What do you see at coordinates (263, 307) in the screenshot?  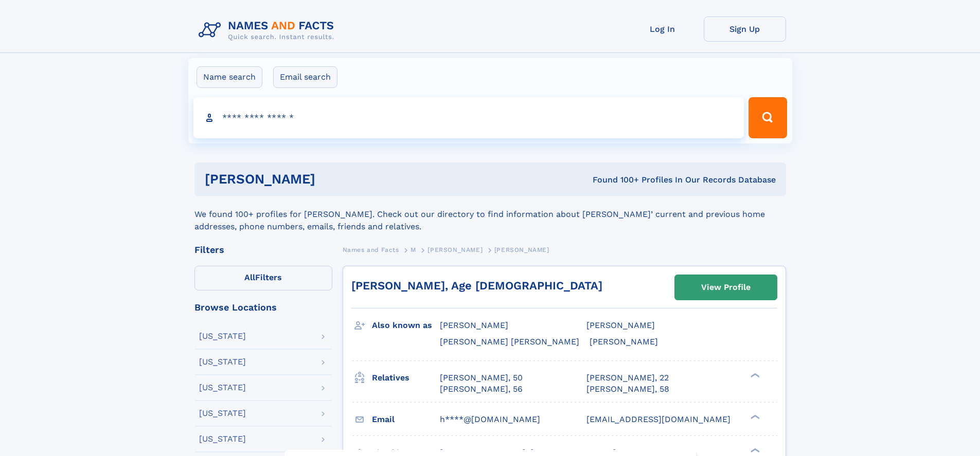 I see `div: Browse Locations` at bounding box center [263, 307].